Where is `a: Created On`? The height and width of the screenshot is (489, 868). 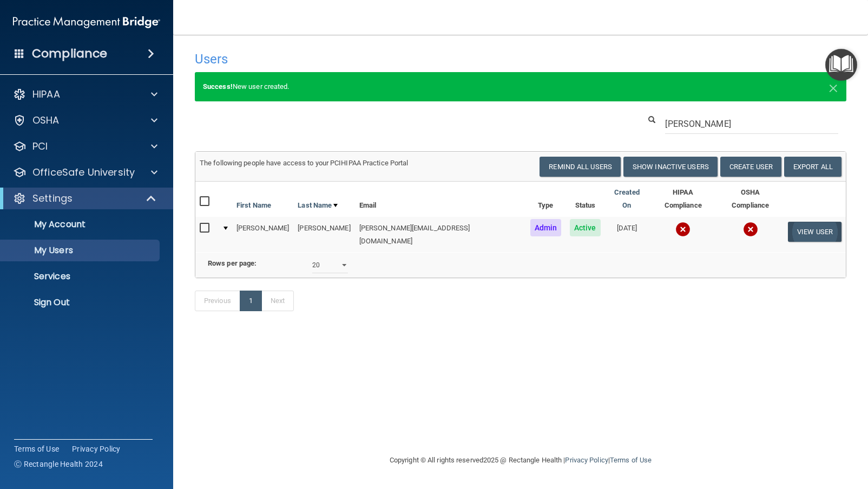 a: Created On is located at coordinates (627, 199).